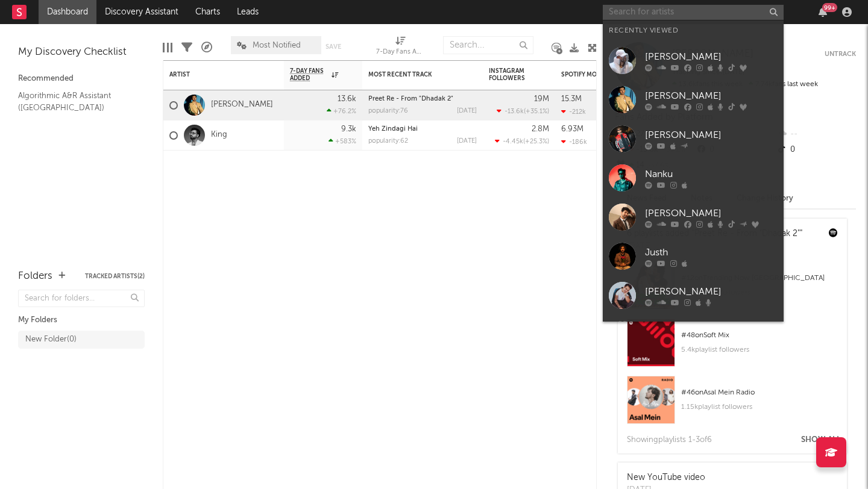  Describe the element at coordinates (693, 12) in the screenshot. I see `input: Search for artists` at that location.